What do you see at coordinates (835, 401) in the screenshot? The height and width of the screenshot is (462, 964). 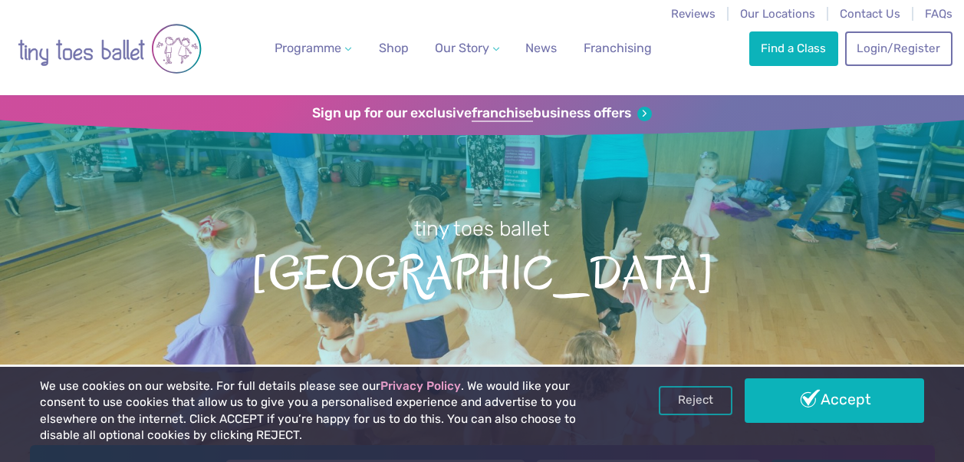 I see `a: Accept` at bounding box center [835, 401].